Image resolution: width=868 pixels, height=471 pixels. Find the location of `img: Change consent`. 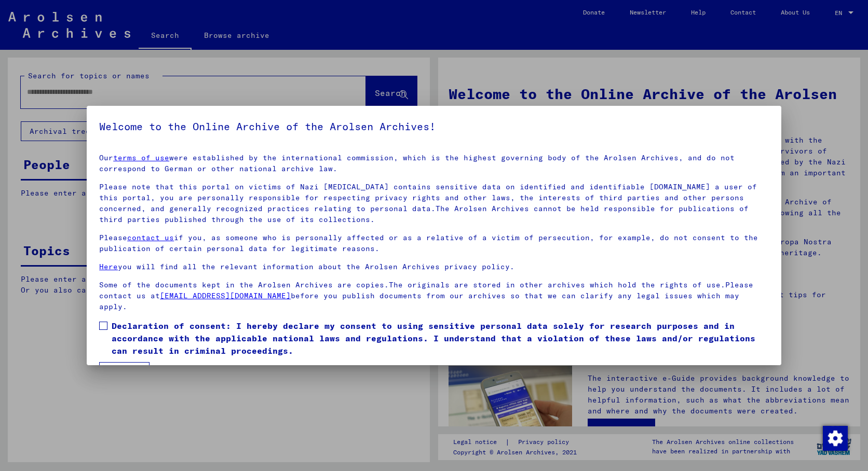

img: Change consent is located at coordinates (835, 438).